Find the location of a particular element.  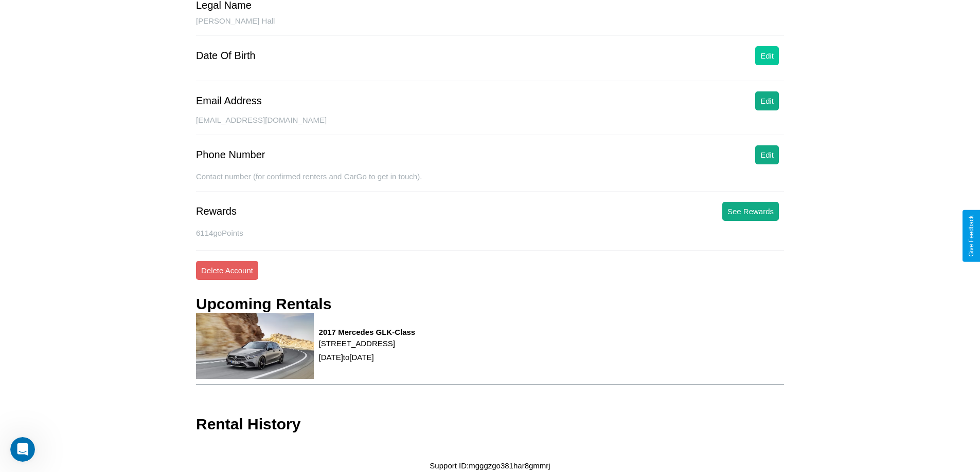

img: rental is located at coordinates (254, 346).